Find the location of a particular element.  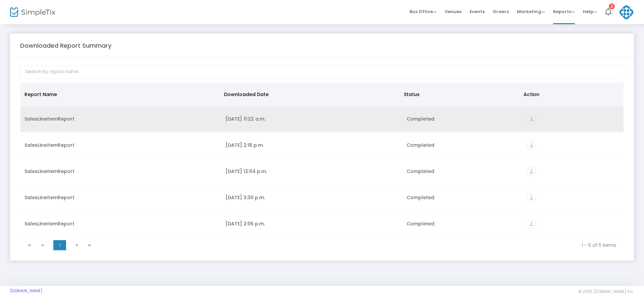

th: Downloaded Date is located at coordinates (310, 94).